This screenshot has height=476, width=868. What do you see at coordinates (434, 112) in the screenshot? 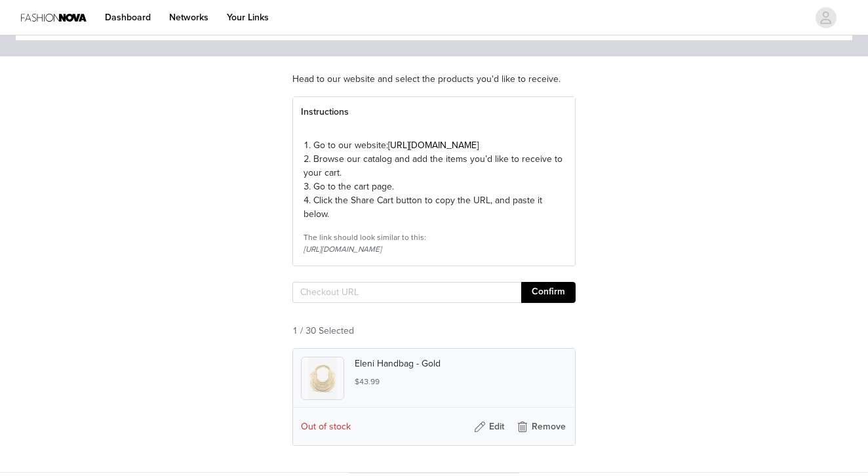
I see `div: Instructions` at bounding box center [434, 112].